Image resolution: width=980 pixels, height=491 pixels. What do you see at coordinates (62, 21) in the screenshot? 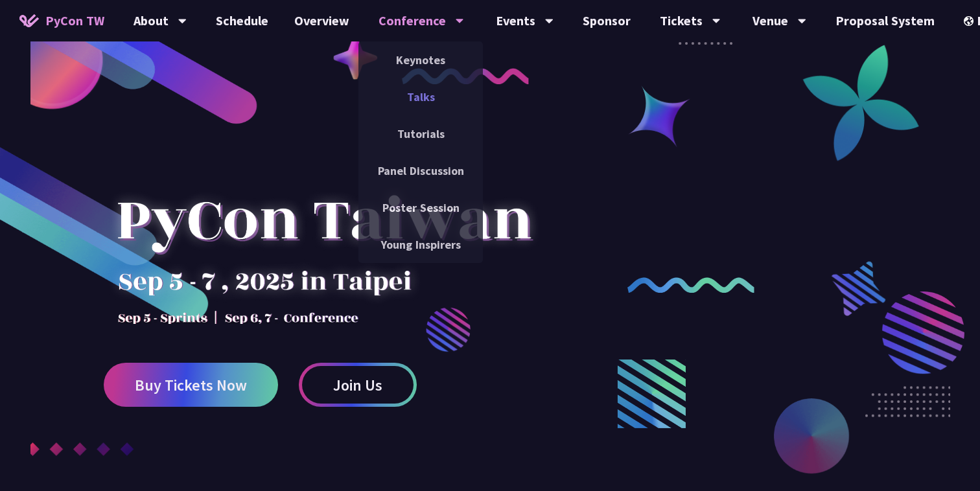
I see `a: PyCon TW` at bounding box center [62, 21].